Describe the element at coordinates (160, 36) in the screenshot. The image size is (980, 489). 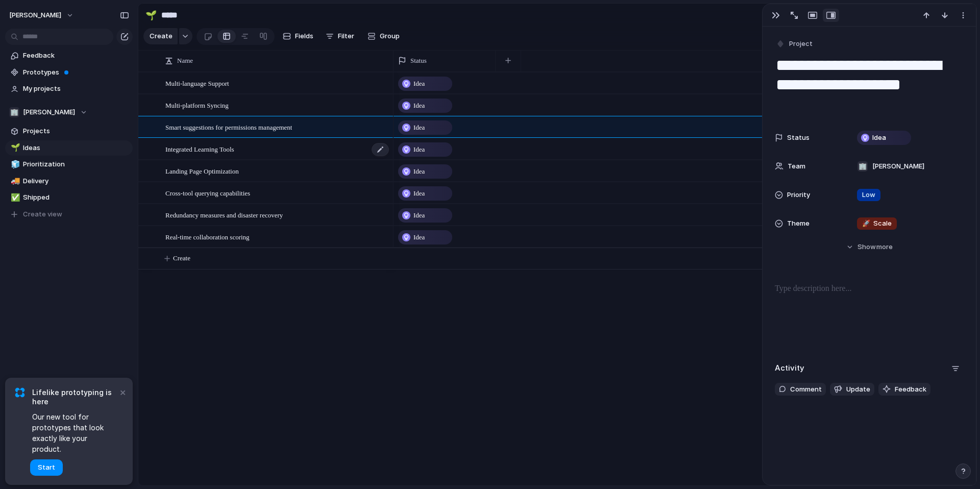
I see `button: Create` at that location.